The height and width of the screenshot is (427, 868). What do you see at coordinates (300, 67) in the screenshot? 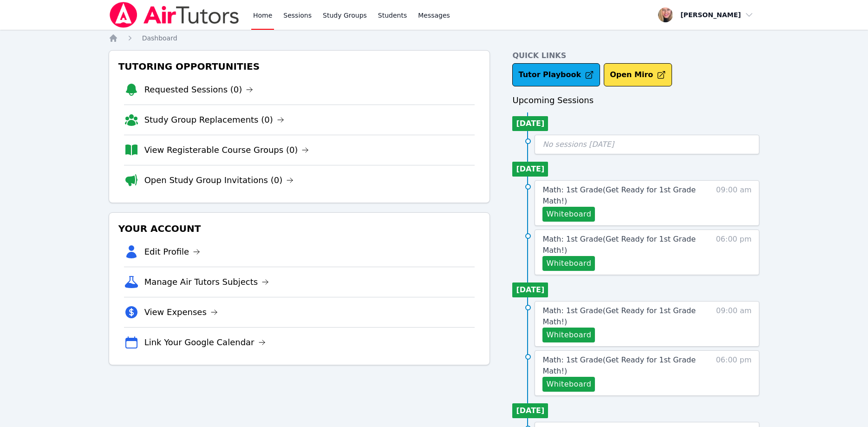
I see `h3: Tutoring Opportunities` at bounding box center [300, 67].